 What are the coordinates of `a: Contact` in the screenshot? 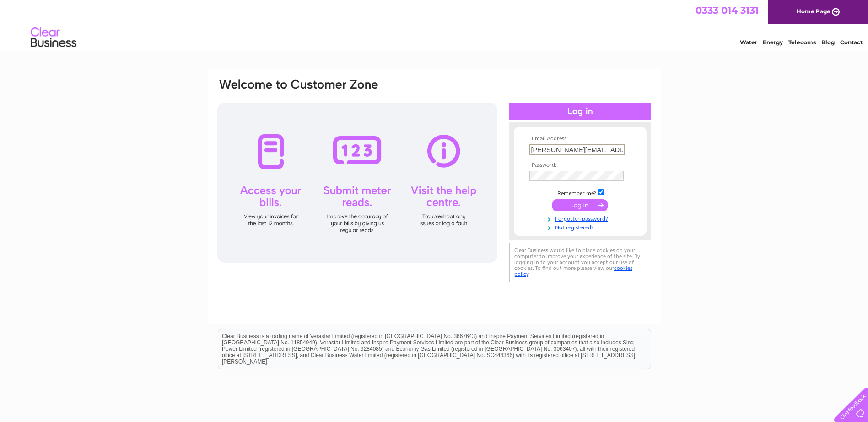 It's located at (851, 42).